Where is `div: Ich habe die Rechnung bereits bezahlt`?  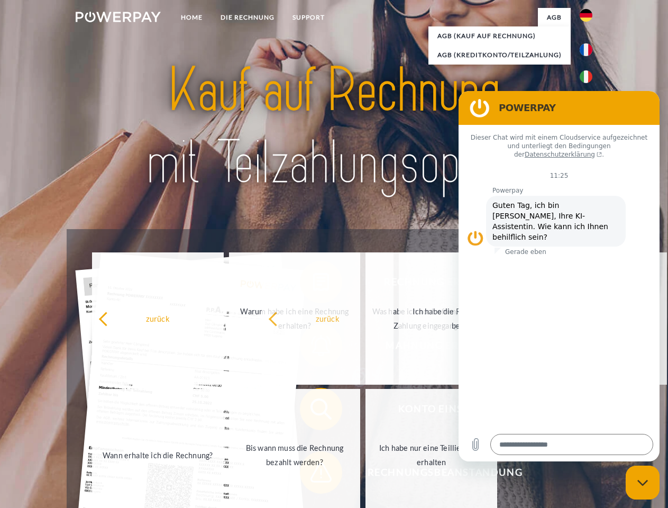
div: Ich habe die Rechnung bereits bezahlt is located at coordinates (465, 319).